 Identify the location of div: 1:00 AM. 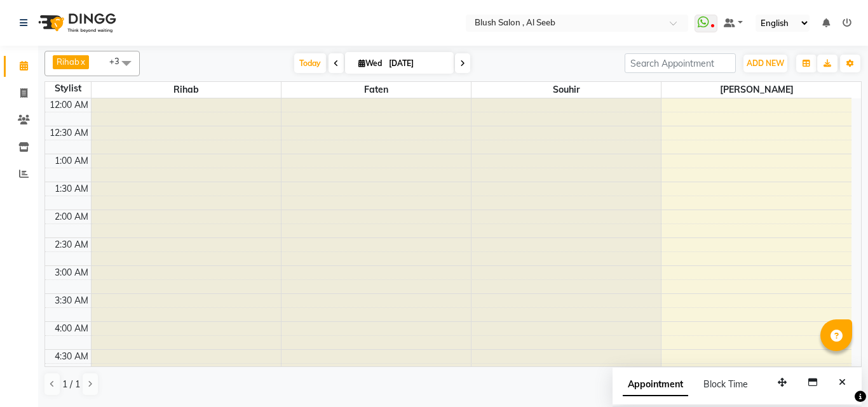
(71, 161).